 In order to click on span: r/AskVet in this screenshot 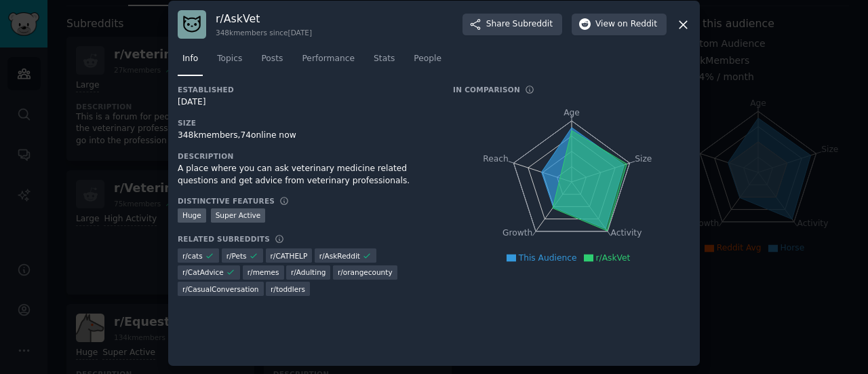, I will do `click(613, 258)`.